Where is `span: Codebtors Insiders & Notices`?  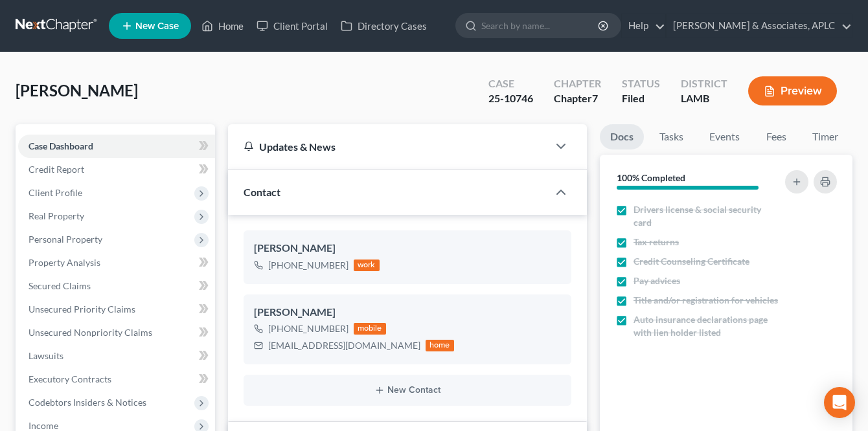 span: Codebtors Insiders & Notices is located at coordinates (88, 403).